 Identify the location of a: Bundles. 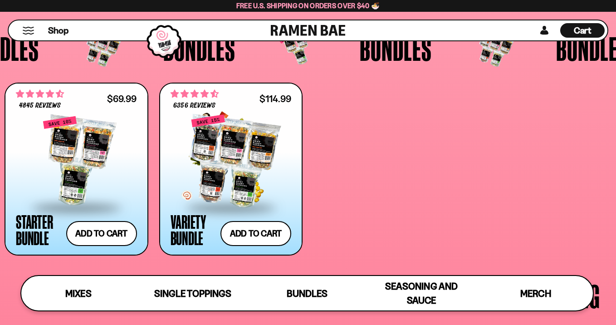
(307, 293).